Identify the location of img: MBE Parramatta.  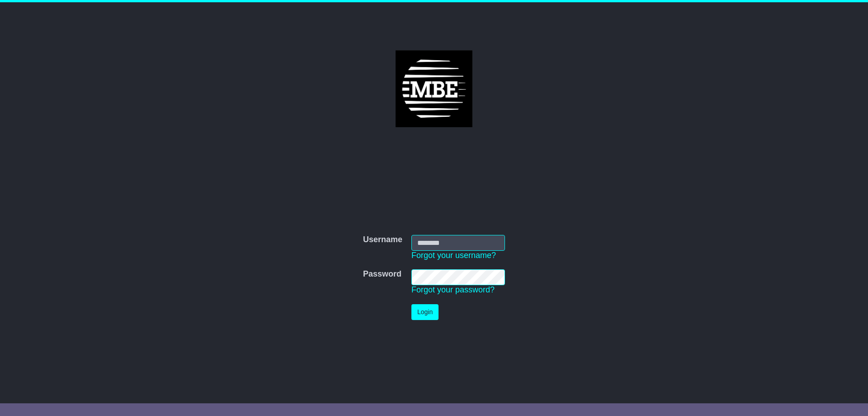
(434, 88).